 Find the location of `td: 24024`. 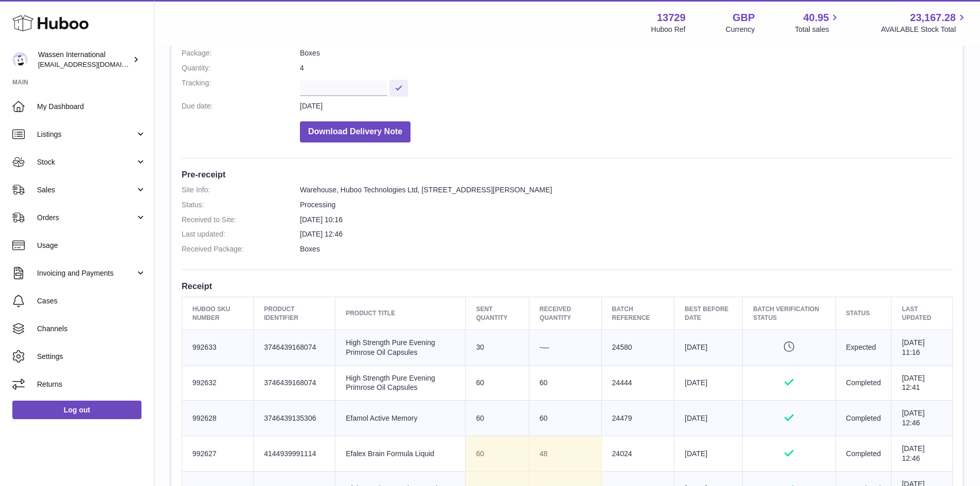

td: 24024 is located at coordinates (638, 454).